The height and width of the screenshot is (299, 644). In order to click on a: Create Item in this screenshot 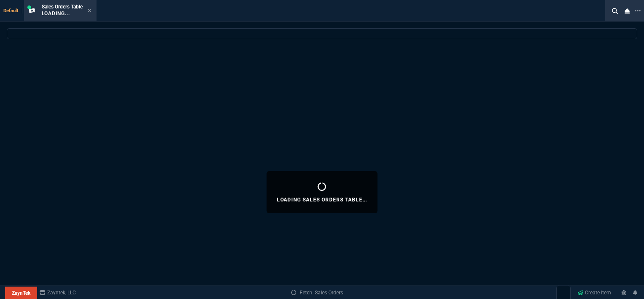, I will do `click(594, 293)`.